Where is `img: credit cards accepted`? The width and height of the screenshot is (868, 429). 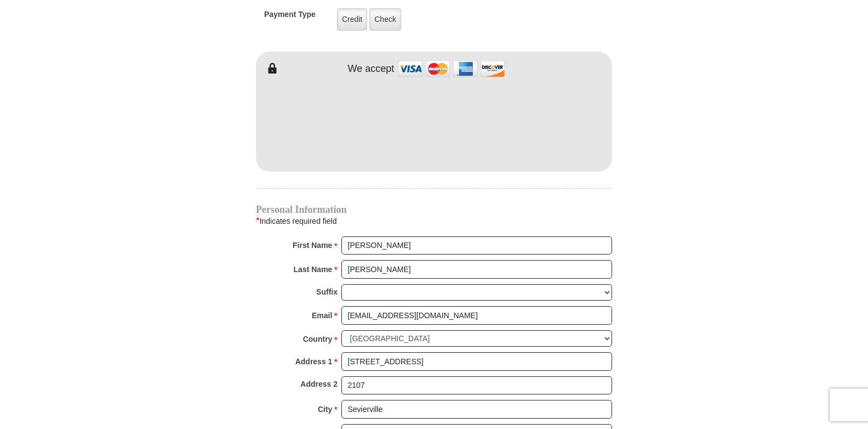
img: credit cards accepted is located at coordinates (452, 69).